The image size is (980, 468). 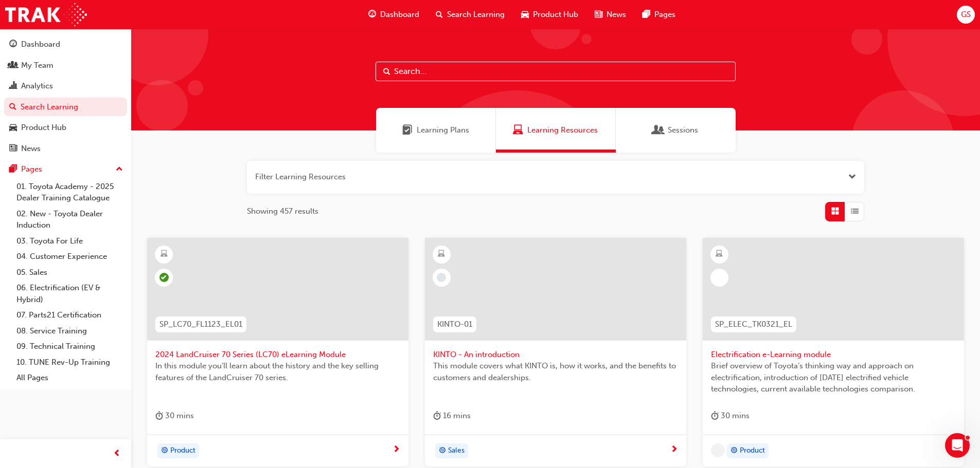 I want to click on a: My Team, so click(x=65, y=65).